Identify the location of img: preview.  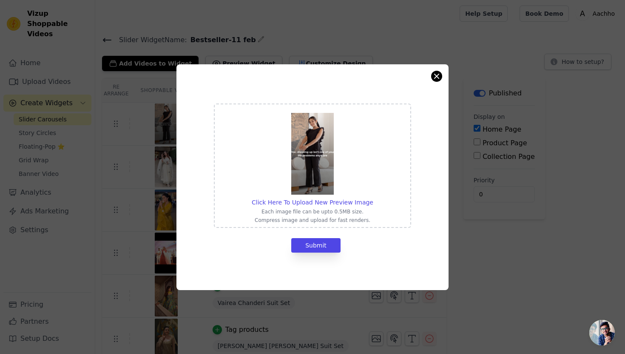
(313, 154).